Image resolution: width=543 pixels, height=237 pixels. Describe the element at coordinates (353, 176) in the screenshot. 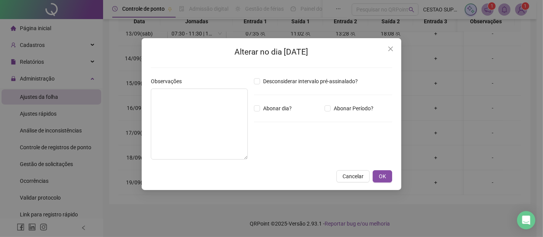

I see `span: Cancelar` at that location.